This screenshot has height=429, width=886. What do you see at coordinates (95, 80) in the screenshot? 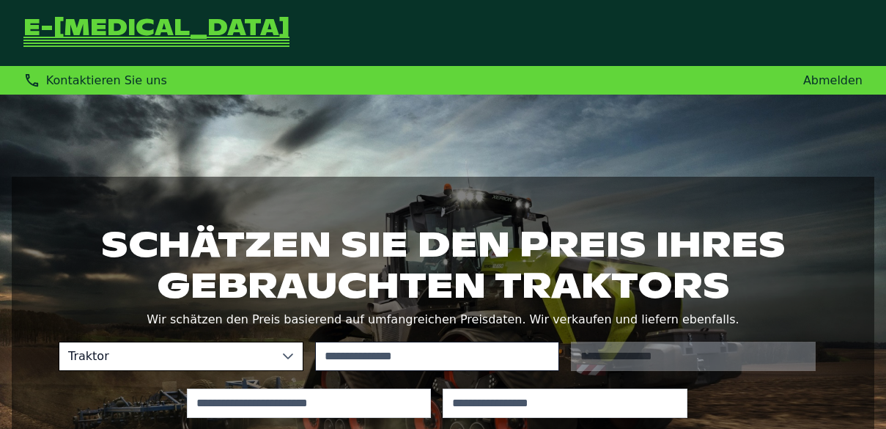
I see `div: Kontaktieren Sie uns` at bounding box center [95, 80].